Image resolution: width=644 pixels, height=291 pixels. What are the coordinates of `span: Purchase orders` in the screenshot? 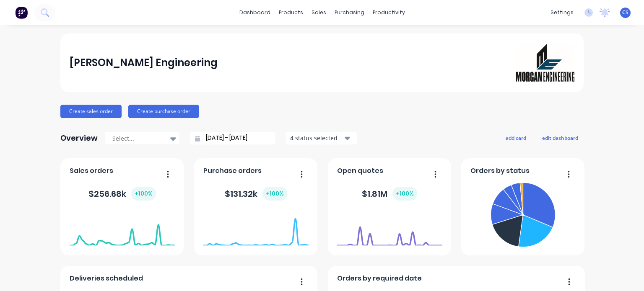 It's located at (232, 171).